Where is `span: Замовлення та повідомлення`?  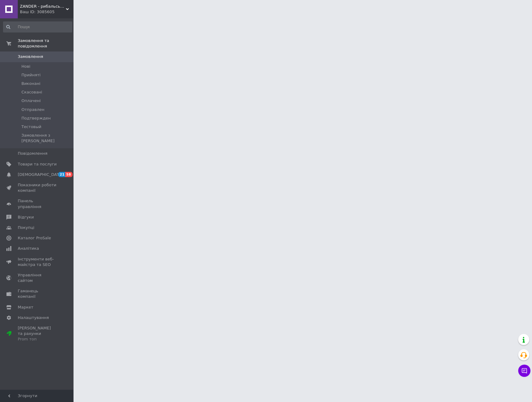 span: Замовлення та повідомлення is located at coordinates (46, 43).